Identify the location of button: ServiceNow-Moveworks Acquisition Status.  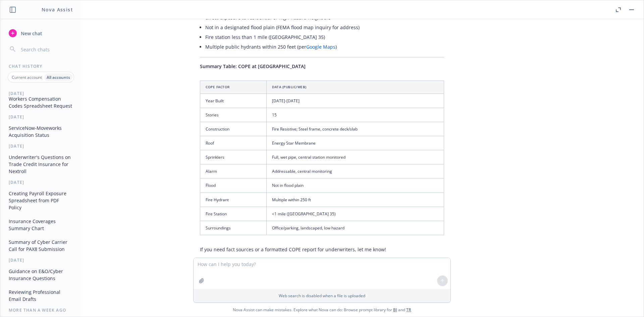
(41, 131).